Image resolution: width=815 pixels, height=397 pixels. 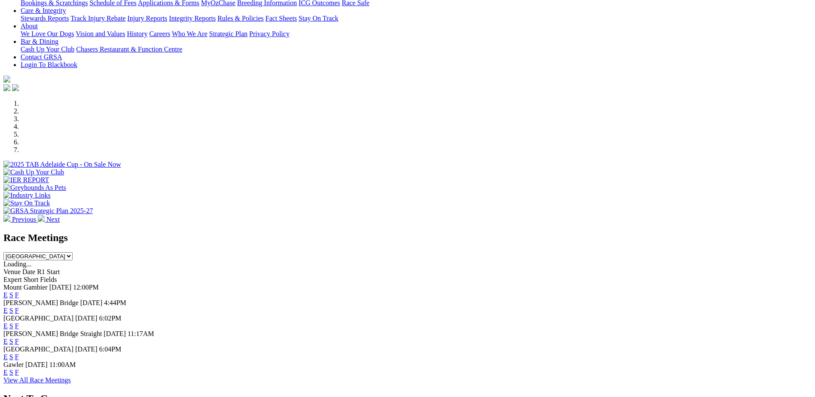 I want to click on span: Short, so click(x=31, y=279).